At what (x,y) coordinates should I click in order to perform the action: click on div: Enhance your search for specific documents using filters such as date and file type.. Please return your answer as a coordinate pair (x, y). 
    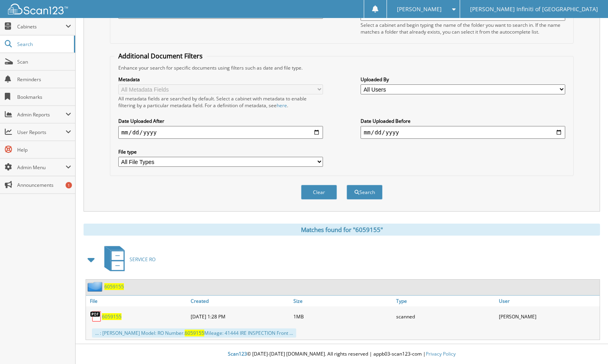
    Looking at the image, I should click on (342, 67).